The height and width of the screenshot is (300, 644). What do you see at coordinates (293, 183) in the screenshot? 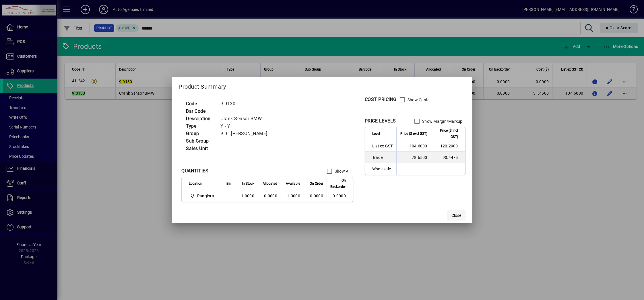
I see `span: Available` at bounding box center [293, 183].